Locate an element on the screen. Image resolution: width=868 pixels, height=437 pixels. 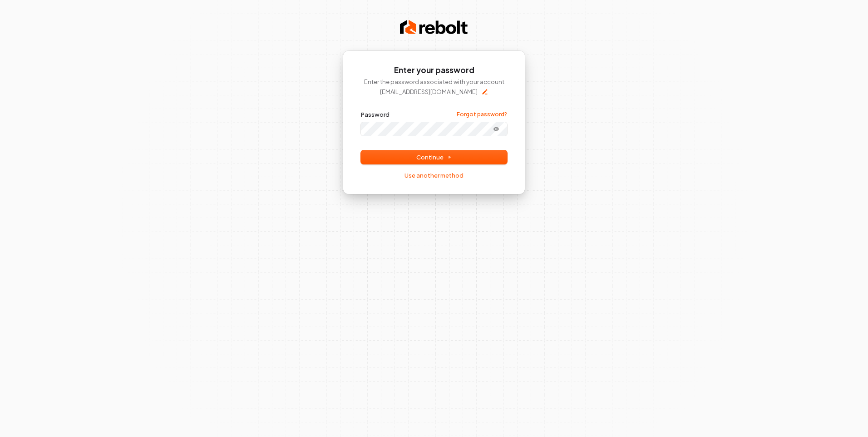
button: Edit is located at coordinates (485, 92).